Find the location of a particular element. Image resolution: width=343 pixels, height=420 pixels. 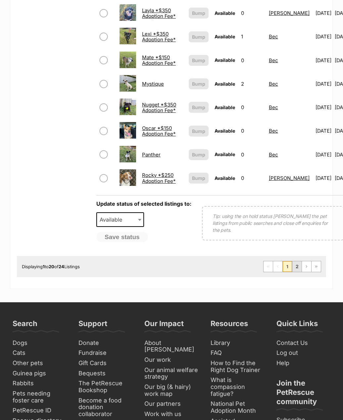

a: Our partners is located at coordinates (171, 404).